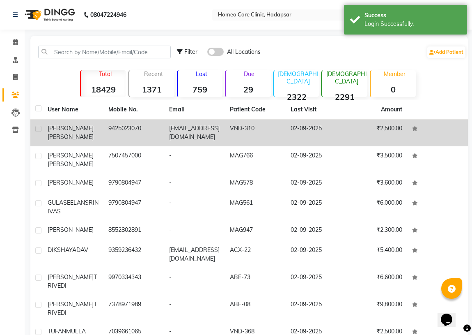 The width and height of the screenshot is (472, 335). Describe the element at coordinates (134, 254) in the screenshot. I see `td: 9359236432` at that location.